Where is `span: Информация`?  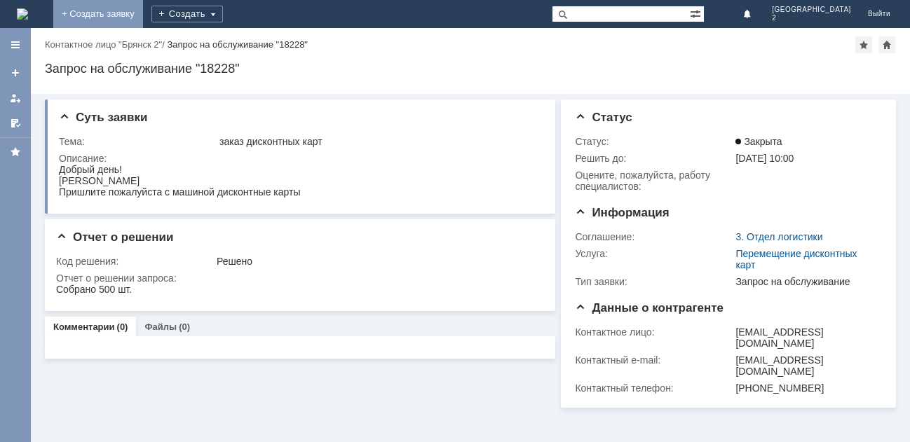
span: Информация is located at coordinates (622, 212).